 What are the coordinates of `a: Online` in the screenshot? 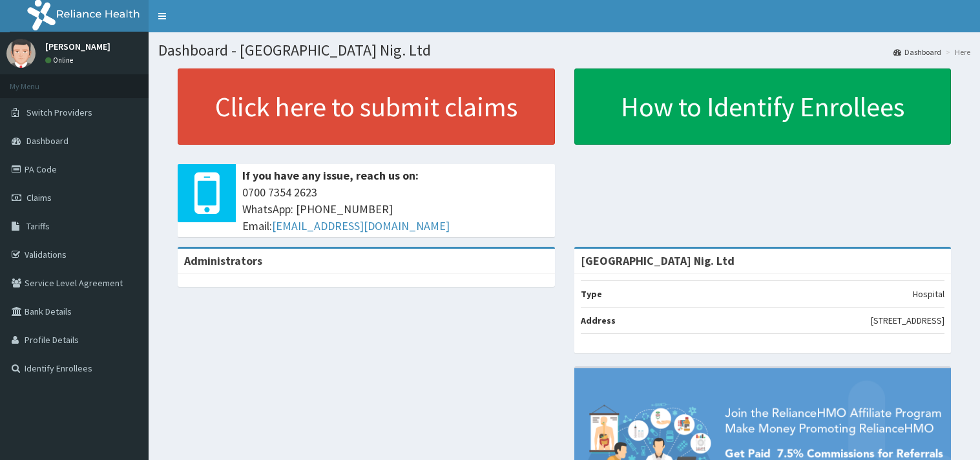 It's located at (60, 60).